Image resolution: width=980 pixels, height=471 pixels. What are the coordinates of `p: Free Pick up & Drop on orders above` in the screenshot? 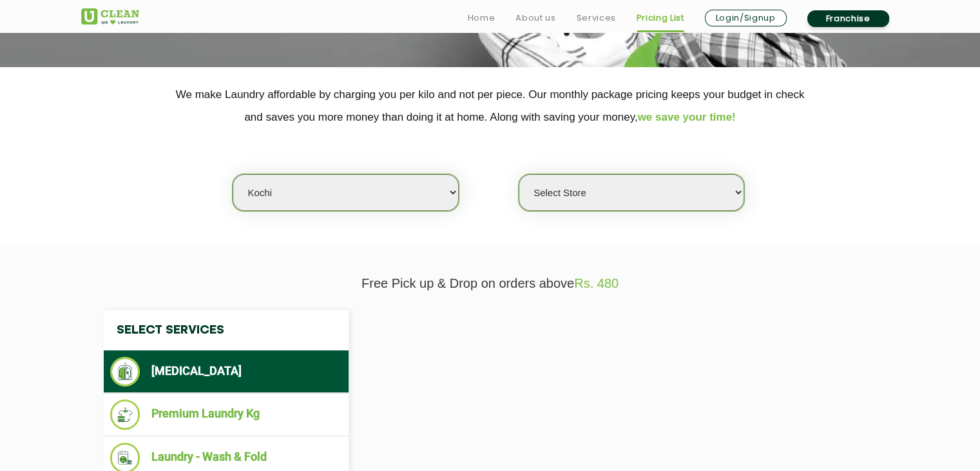 It's located at (490, 283).